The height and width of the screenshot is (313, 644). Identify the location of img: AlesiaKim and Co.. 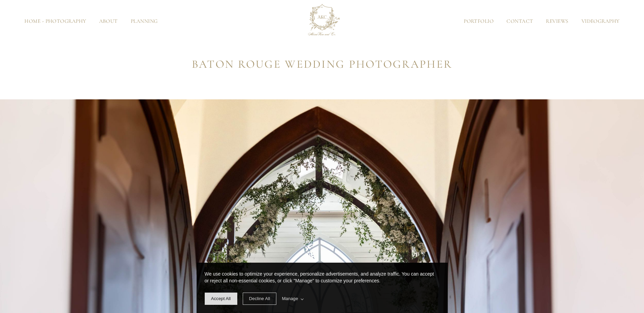
(322, 21).